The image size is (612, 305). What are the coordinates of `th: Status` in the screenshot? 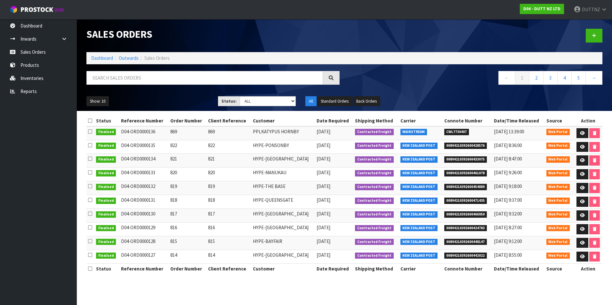 It's located at (107, 269).